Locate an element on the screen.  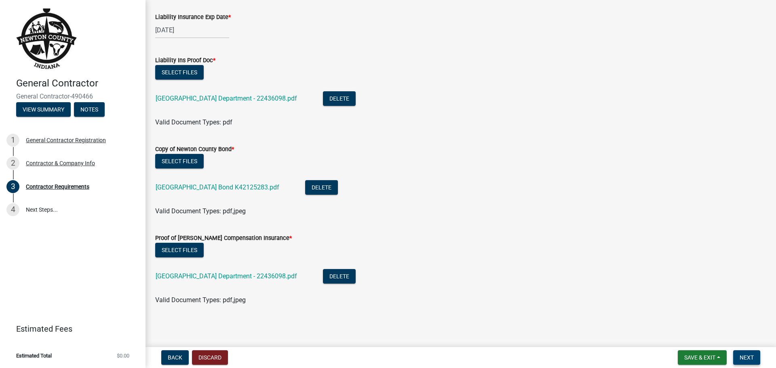
span: $0.00 is located at coordinates (123, 356).